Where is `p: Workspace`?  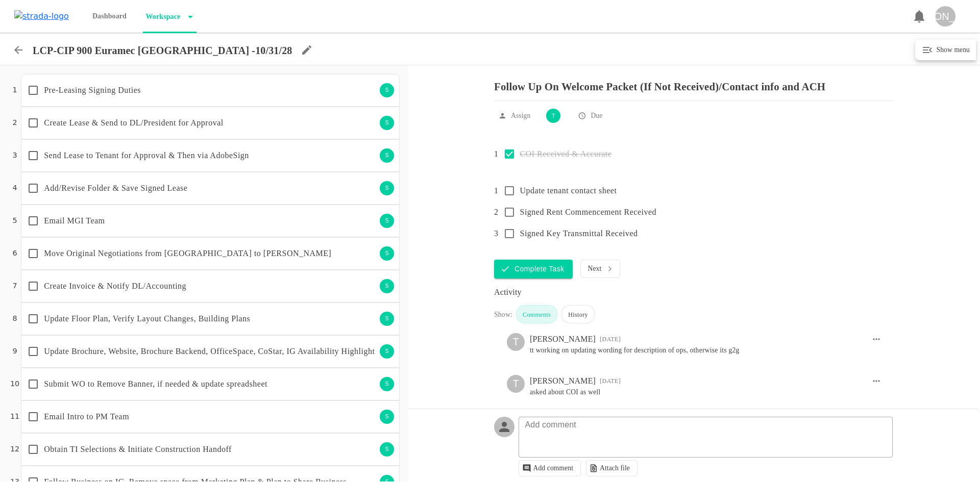 p: Workspace is located at coordinates (162, 17).